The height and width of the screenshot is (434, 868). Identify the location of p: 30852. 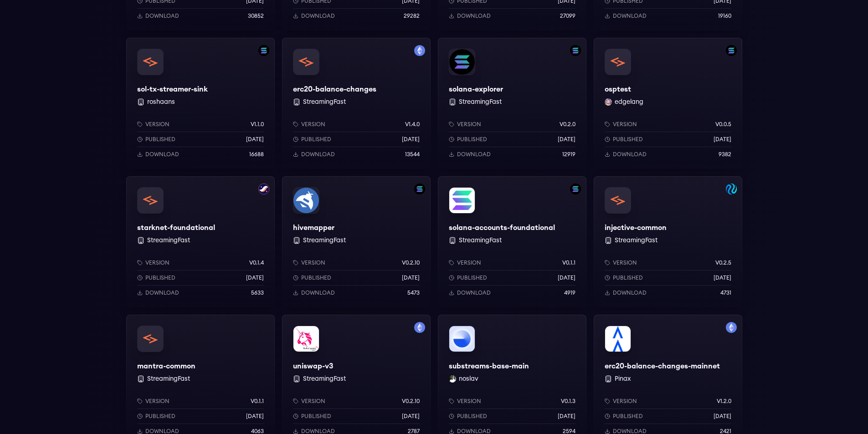
(256, 16).